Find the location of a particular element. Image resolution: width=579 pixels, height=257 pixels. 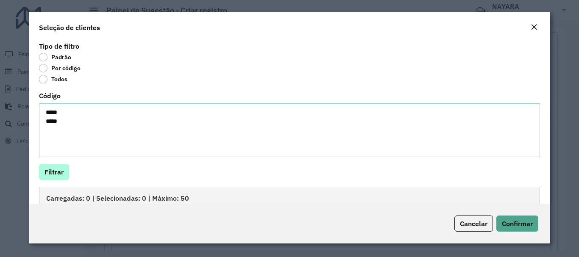

h4: Seleção de clientes is located at coordinates (69, 28).